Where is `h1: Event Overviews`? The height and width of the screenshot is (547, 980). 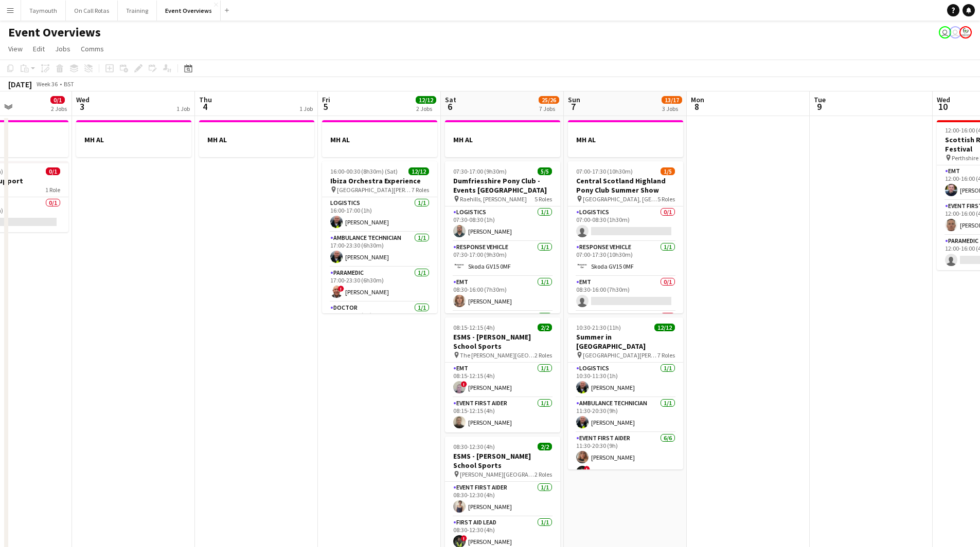
h1: Event Overviews is located at coordinates (55, 32).